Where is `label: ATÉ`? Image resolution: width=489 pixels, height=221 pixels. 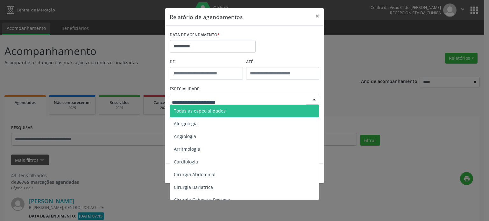 label: ATÉ is located at coordinates (282, 62).